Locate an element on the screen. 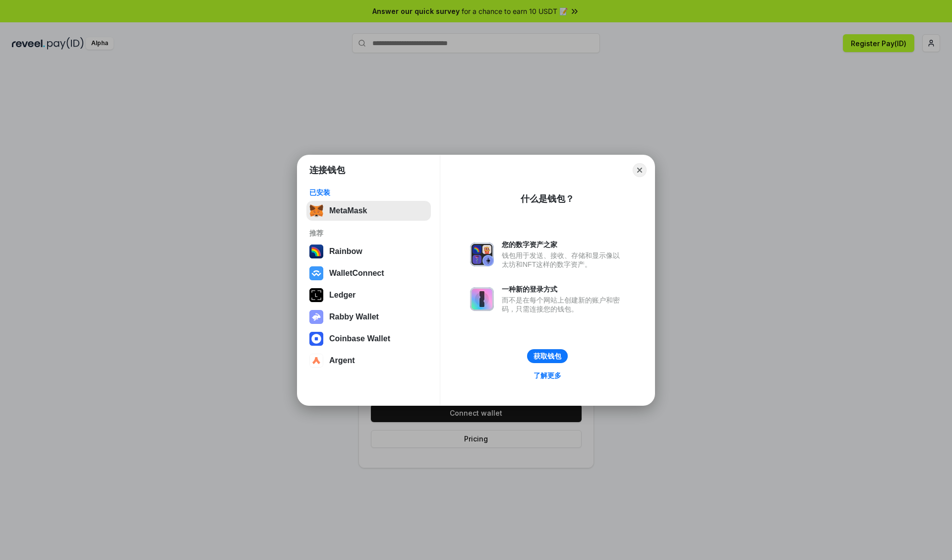 Image resolution: width=952 pixels, height=560 pixels. button: 获取钱包 is located at coordinates (548, 356).